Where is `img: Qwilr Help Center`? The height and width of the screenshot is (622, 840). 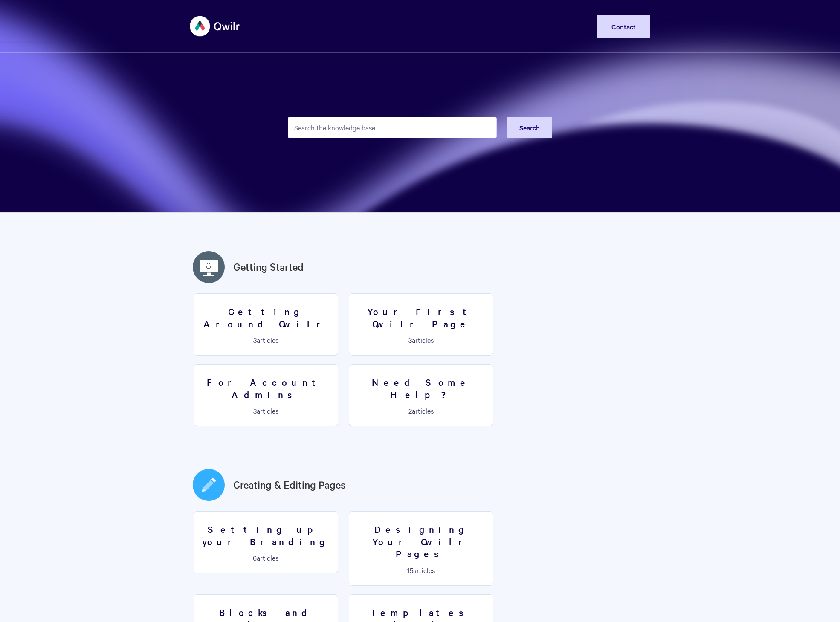 img: Qwilr Help Center is located at coordinates (214, 25).